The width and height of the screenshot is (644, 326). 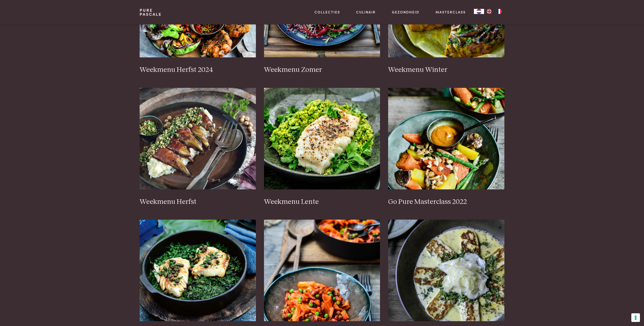 What do you see at coordinates (150, 12) in the screenshot?
I see `a: PurePascale` at bounding box center [150, 12].